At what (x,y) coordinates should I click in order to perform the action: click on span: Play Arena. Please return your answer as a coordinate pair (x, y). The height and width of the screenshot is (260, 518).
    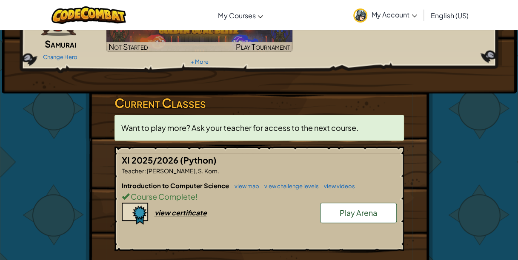
    Looking at the image, I should click on (358, 213).